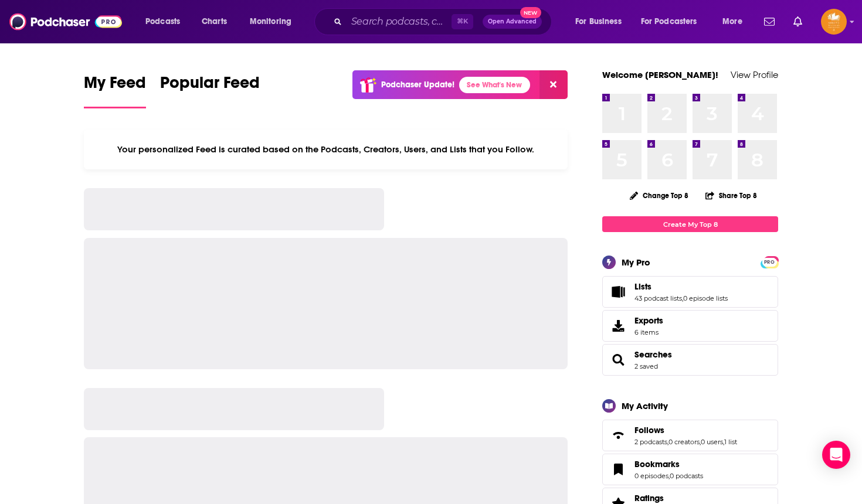 The image size is (862, 504). I want to click on div: Your personalized Feed is curated based on the Podcasts, Creators, Users, and Lists that you Follow., so click(325, 149).